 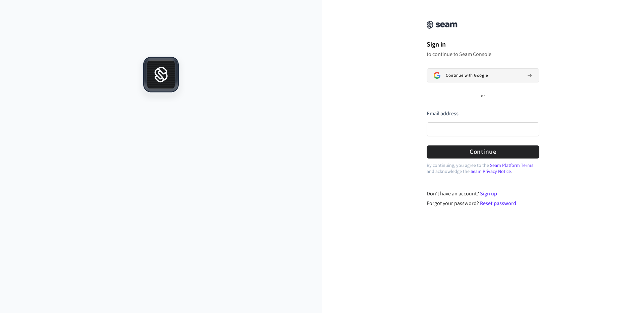 I want to click on p: to continue to Seam Console, so click(x=483, y=54).